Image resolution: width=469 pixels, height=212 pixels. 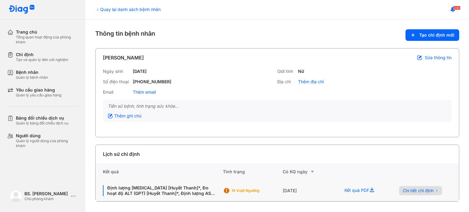 I want to click on div: Quản lý người dùng của phòng khám, so click(x=47, y=143).